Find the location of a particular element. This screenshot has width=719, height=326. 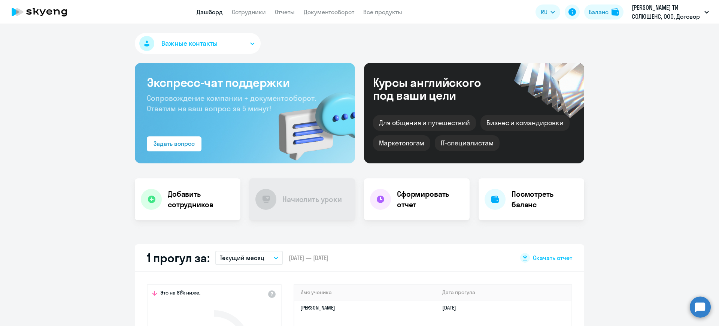

a: Документооборот is located at coordinates (329, 12).